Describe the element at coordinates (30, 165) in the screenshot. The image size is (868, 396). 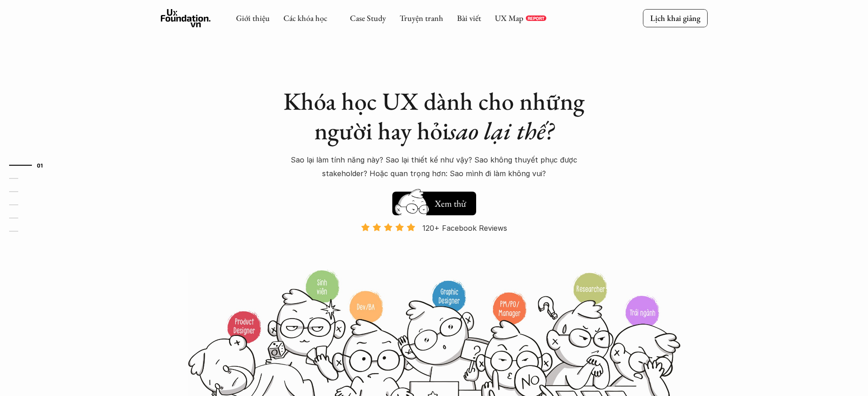
I see `a: 01` at that location.